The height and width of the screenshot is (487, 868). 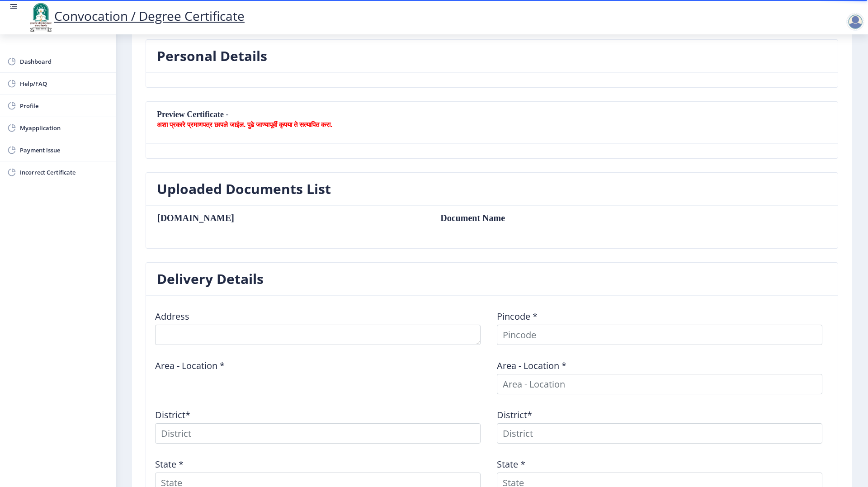 What do you see at coordinates (212, 56) in the screenshot?
I see `h3: Personal Details` at bounding box center [212, 56].